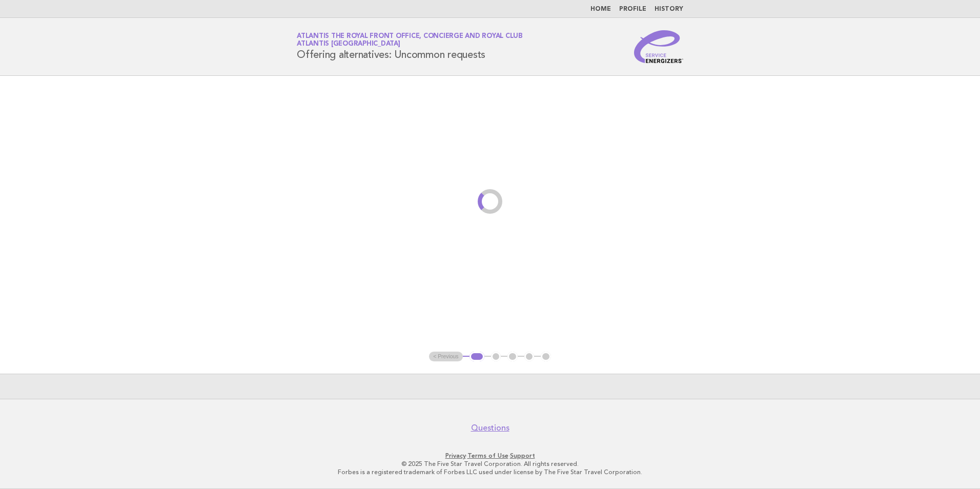 The height and width of the screenshot is (489, 980). What do you see at coordinates (456, 456) in the screenshot?
I see `a: Privacy` at bounding box center [456, 456].